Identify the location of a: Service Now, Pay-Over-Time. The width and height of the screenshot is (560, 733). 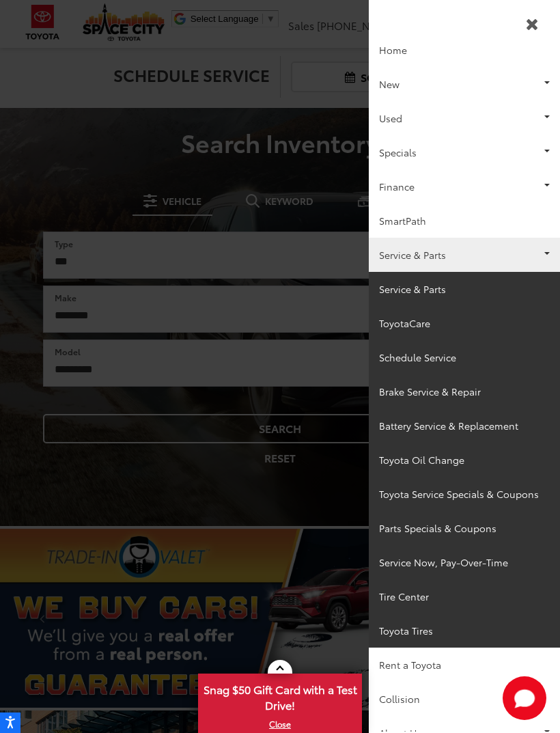
(464, 562).